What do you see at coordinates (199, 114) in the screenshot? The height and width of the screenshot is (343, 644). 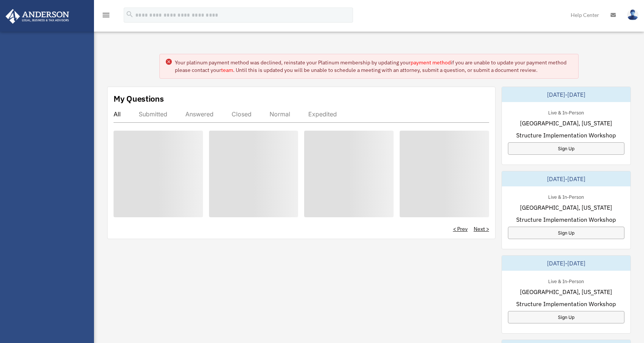 I see `div: Answered` at bounding box center [199, 114].